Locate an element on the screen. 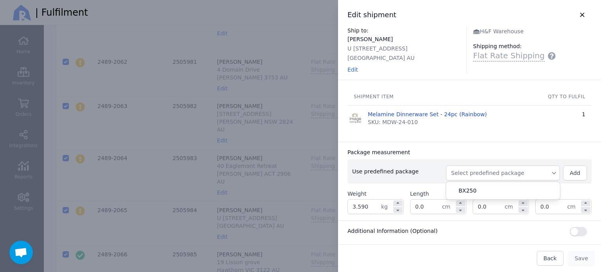 The width and height of the screenshot is (601, 272). label: Length is located at coordinates (420, 194).